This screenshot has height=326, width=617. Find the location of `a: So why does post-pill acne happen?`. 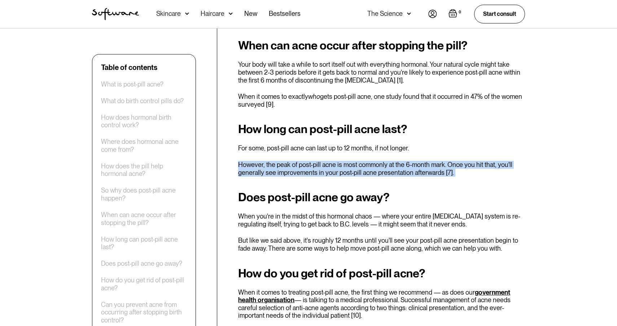

a: So why does post-pill acne happen? is located at coordinates (144, 194).